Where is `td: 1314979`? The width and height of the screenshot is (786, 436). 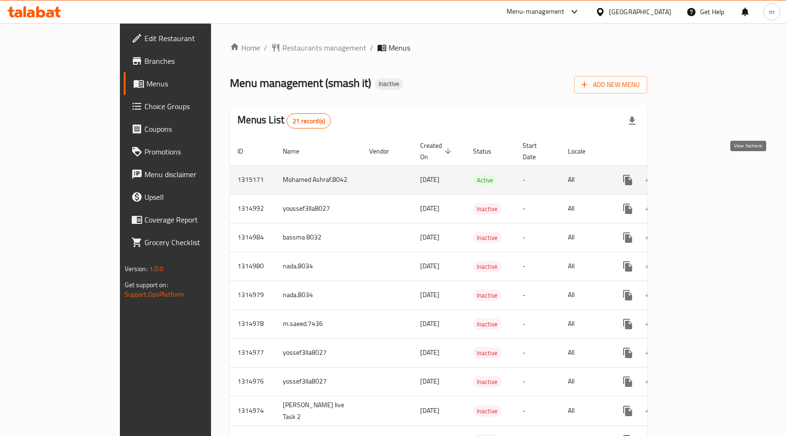
td: 1314979 is located at coordinates (252, 295).